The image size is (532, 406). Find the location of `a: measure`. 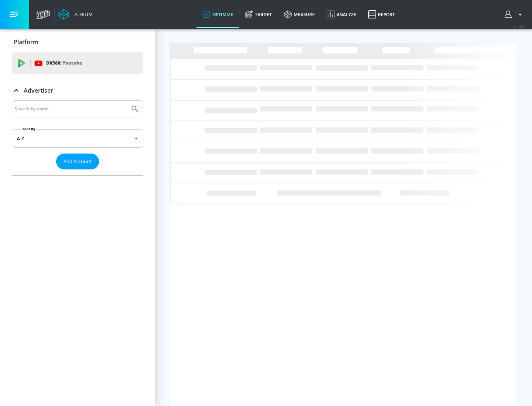

a: measure is located at coordinates (299, 14).